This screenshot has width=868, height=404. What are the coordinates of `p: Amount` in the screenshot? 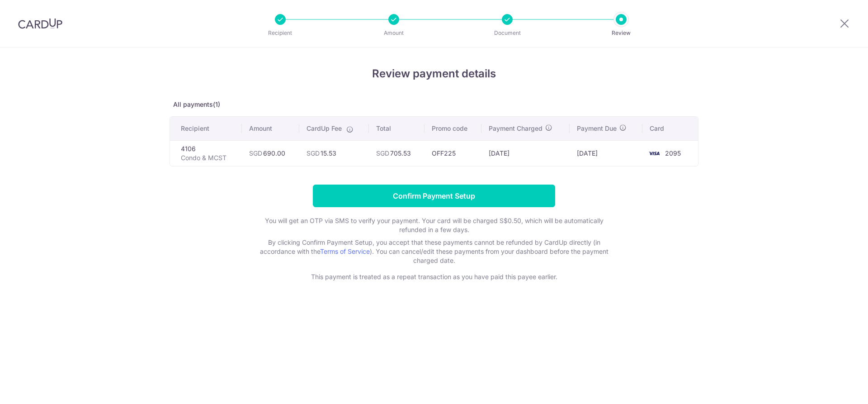 It's located at (394, 33).